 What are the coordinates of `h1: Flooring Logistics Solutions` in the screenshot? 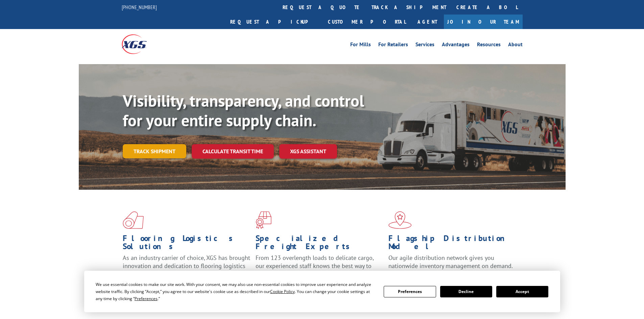 It's located at (187, 244).